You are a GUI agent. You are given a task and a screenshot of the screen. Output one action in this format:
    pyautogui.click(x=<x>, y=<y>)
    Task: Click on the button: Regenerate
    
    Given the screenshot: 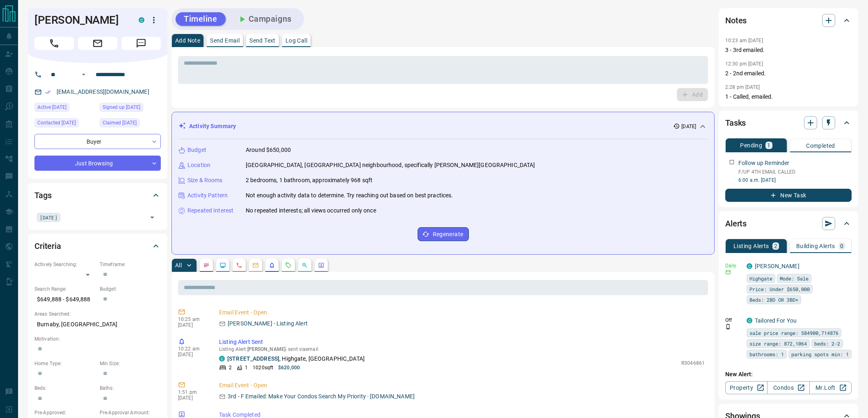 What is the action you would take?
    pyautogui.click(x=443, y=234)
    